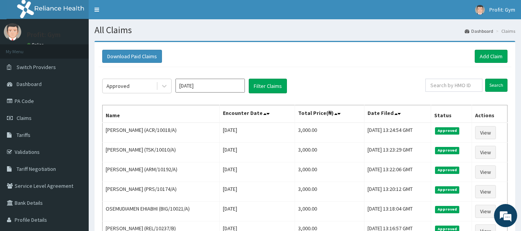 Image resolution: width=521 pixels, height=231 pixels. What do you see at coordinates (304, 30) in the screenshot?
I see `h1: All Claims` at bounding box center [304, 30].